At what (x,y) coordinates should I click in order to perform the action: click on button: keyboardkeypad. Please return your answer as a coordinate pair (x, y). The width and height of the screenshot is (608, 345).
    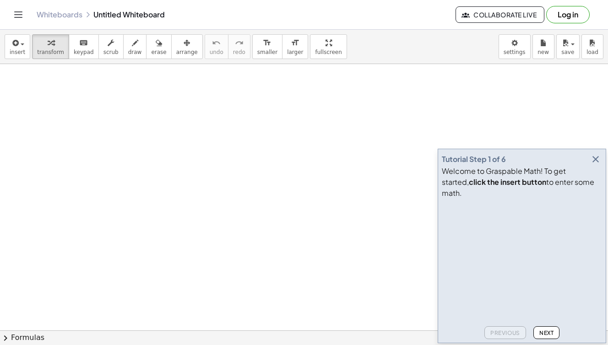
    Looking at the image, I should click on (84, 47).